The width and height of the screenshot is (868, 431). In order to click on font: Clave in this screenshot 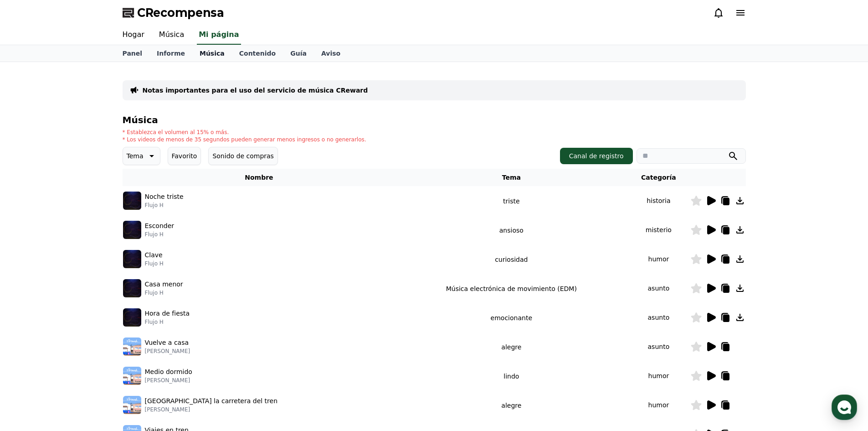, I will do `click(154, 255)`.